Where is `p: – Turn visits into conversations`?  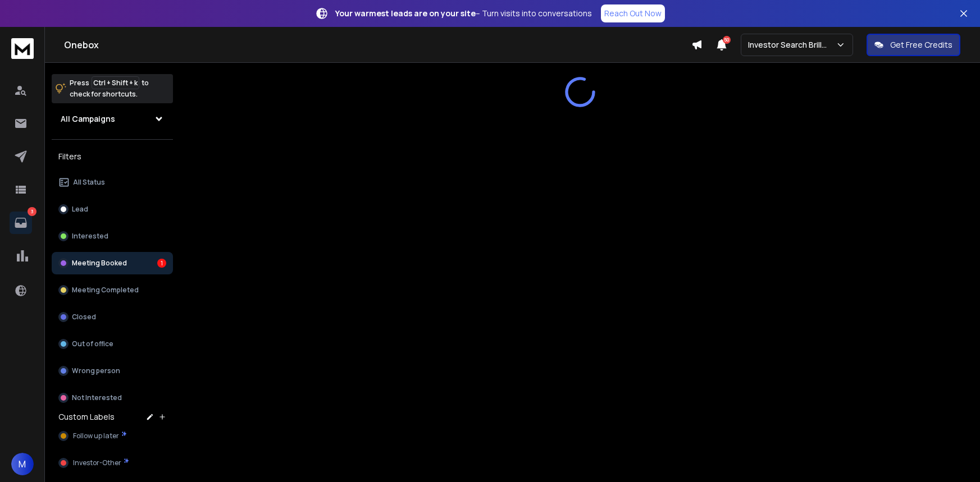
p: – Turn visits into conversations is located at coordinates (464, 14).